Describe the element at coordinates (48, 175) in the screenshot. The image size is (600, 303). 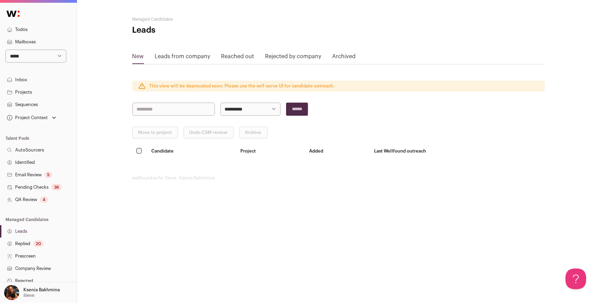
I see `div: 5` at that location.